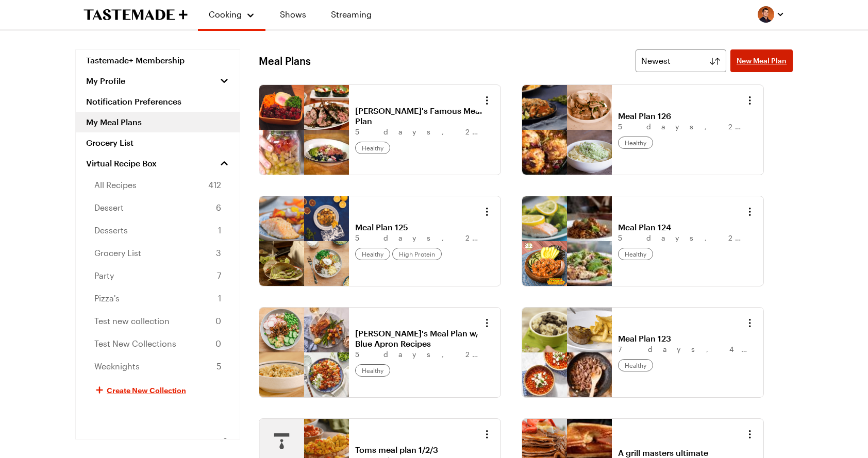 This screenshot has height=458, width=868. What do you see at coordinates (118, 253) in the screenshot?
I see `span: Grocery List` at bounding box center [118, 253].